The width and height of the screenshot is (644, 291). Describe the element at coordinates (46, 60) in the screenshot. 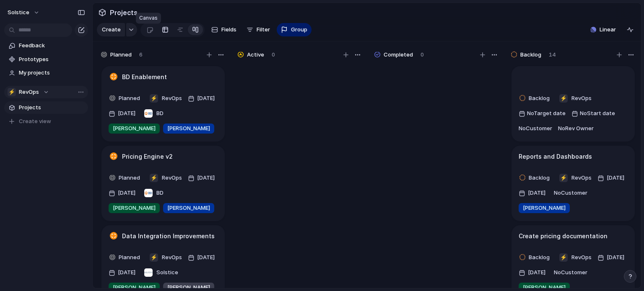

I see `a: Prototypes` at that location.